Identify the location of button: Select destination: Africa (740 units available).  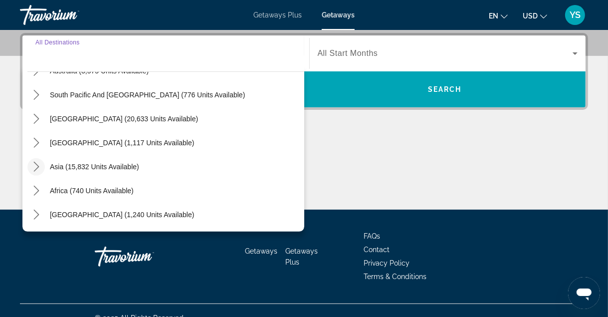
(175, 191).